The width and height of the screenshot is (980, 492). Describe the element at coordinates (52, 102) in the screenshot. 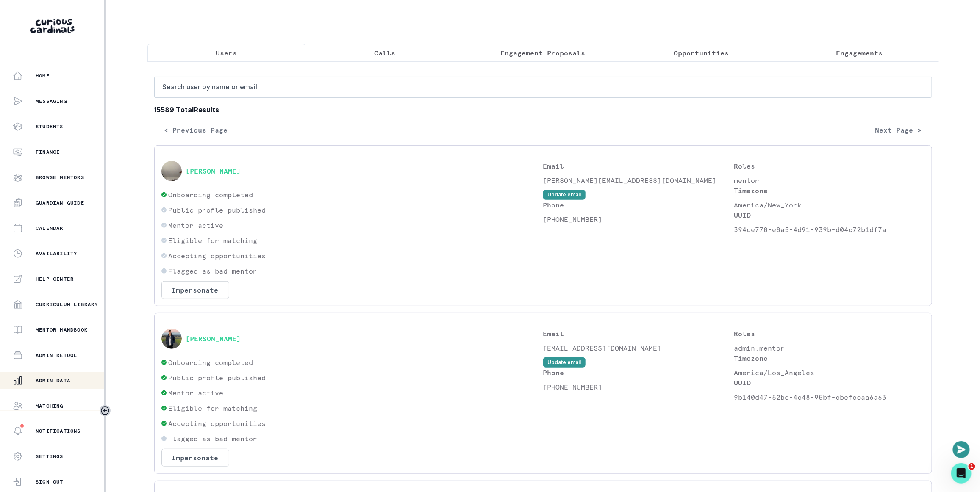

I see `p: Messaging` at that location.